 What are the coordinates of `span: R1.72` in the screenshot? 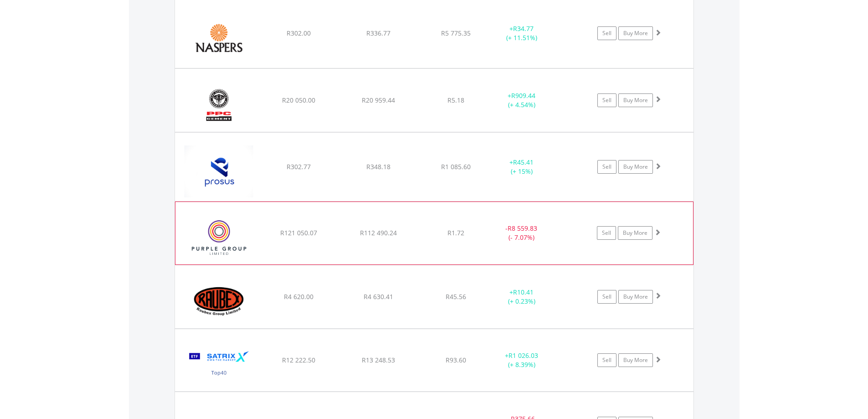 It's located at (456, 233).